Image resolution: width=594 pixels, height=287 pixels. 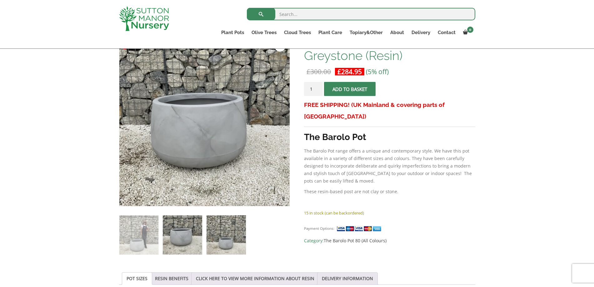 What do you see at coordinates (355, 240) in the screenshot?
I see `a: The Barolo Pot 80 (All Colours)` at bounding box center [355, 240].